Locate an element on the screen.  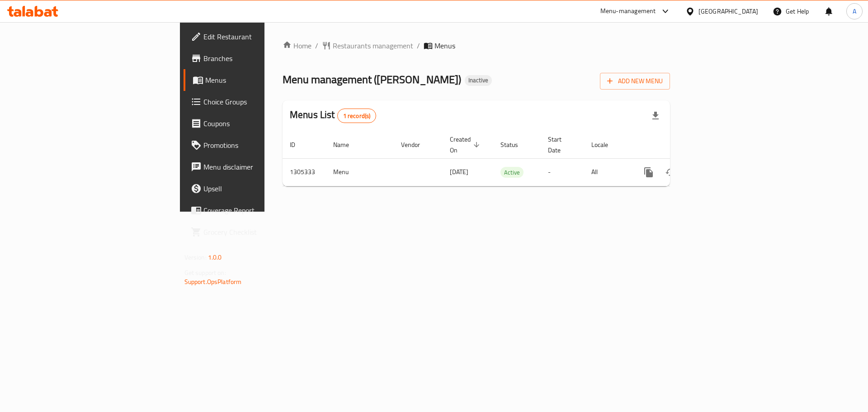
a: Upsell is located at coordinates (254, 189).